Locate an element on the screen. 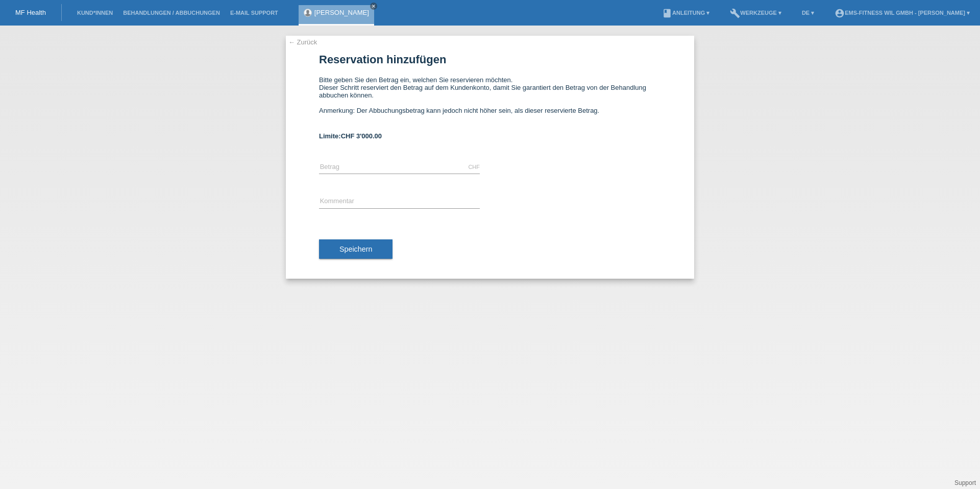 Image resolution: width=980 pixels, height=489 pixels. i: book is located at coordinates (667, 14).